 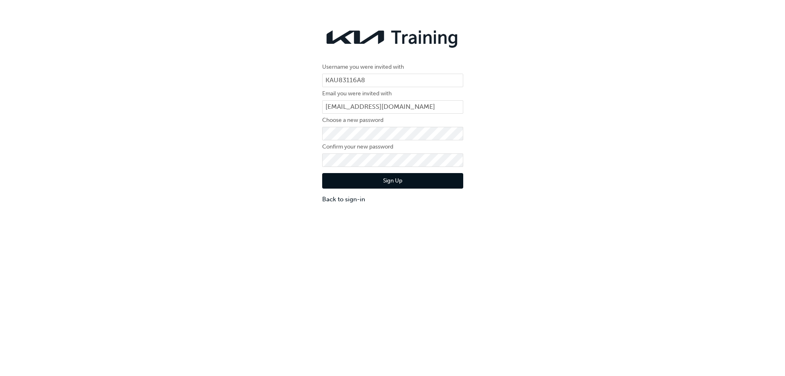 I want to click on label: Username you were invited with, so click(x=392, y=67).